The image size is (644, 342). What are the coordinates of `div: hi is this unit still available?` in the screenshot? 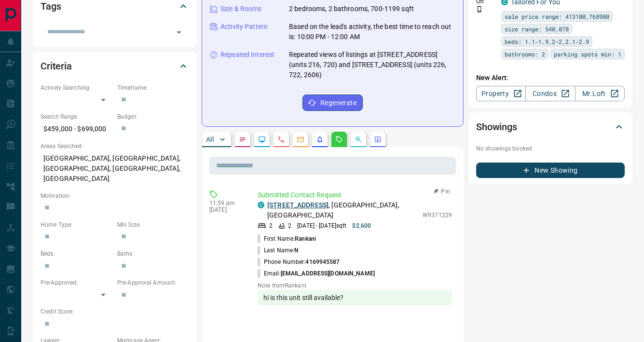 It's located at (354, 297).